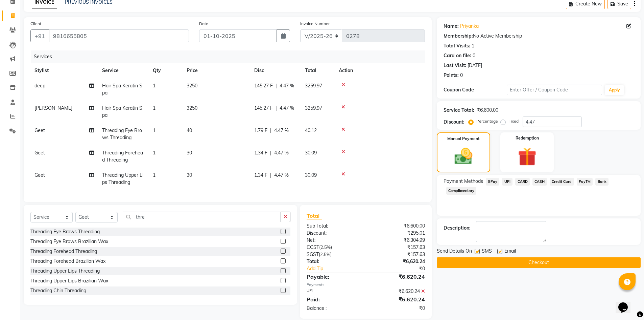 The width and height of the screenshot is (644, 320). What do you see at coordinates (463, 181) in the screenshot?
I see `span: Payment Methods` at bounding box center [463, 181].